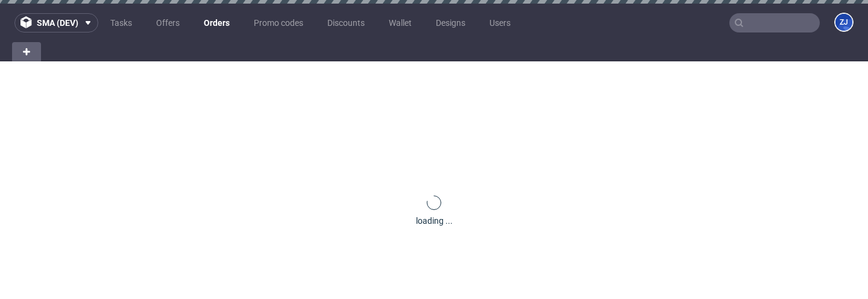  I want to click on a: Wallet, so click(400, 23).